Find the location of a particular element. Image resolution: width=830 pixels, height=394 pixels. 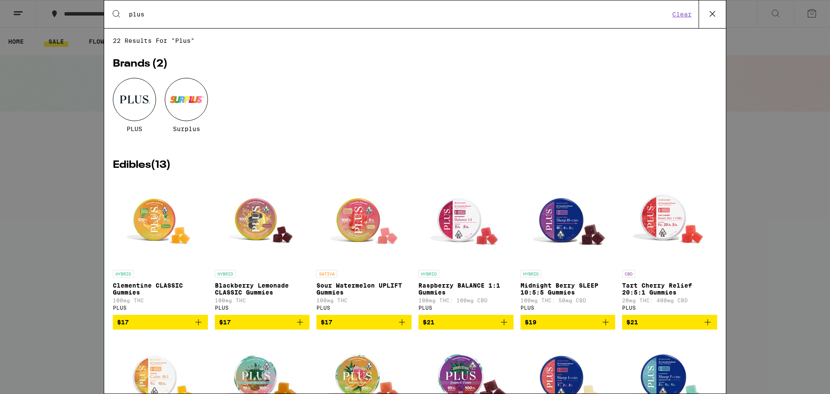

p: Raspberry BALANCE 1:1 Gummies is located at coordinates (466, 289).